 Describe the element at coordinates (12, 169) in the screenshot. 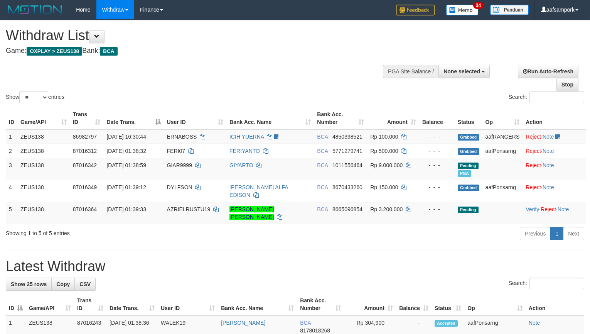

I see `td: 3` at that location.